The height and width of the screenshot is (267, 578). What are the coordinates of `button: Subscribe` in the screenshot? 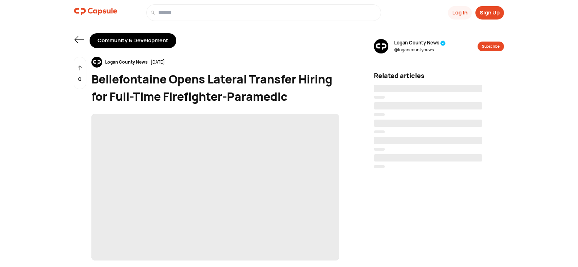 It's located at (491, 46).